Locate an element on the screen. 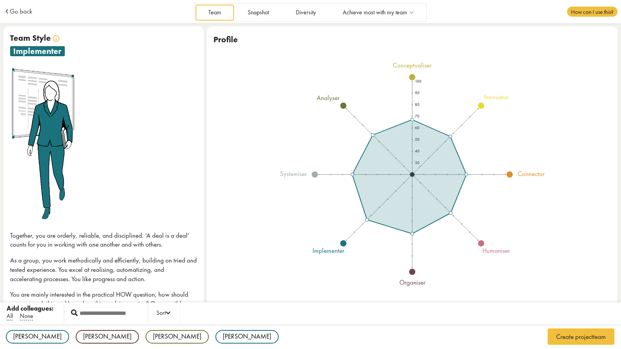  img: info.svg is located at coordinates (56, 38).